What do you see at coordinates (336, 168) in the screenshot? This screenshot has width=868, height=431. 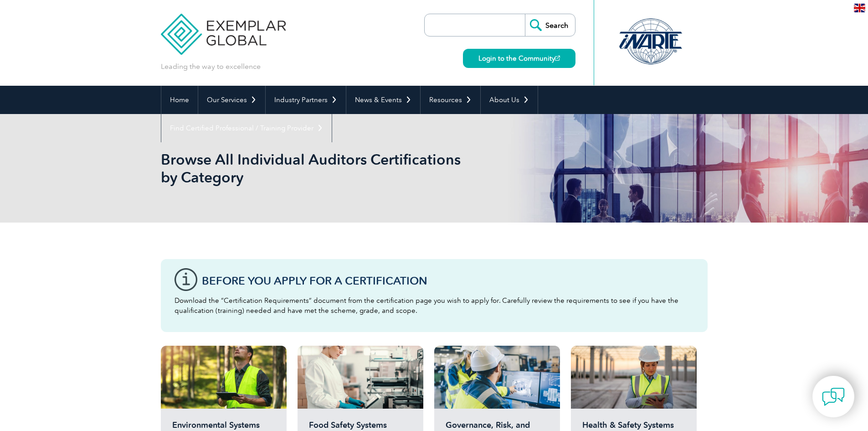 I see `h1: Browse All Individual Auditors Certifications by Category` at bounding box center [336, 168].